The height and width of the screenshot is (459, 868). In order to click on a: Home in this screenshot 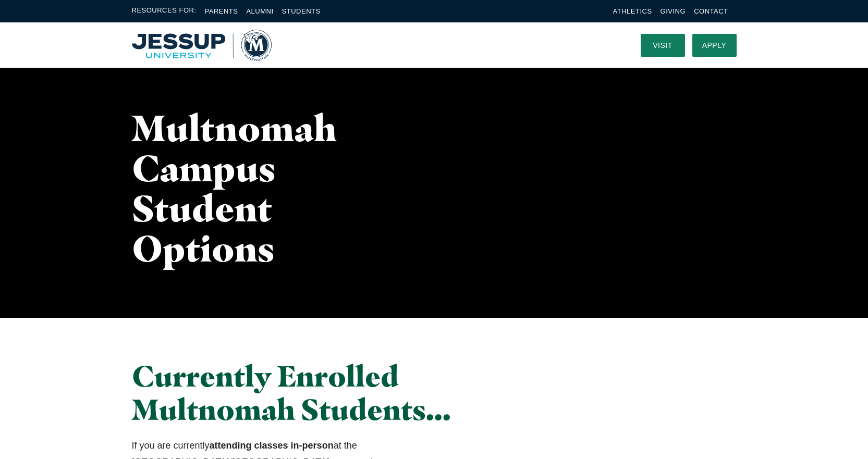, I will do `click(202, 45)`.